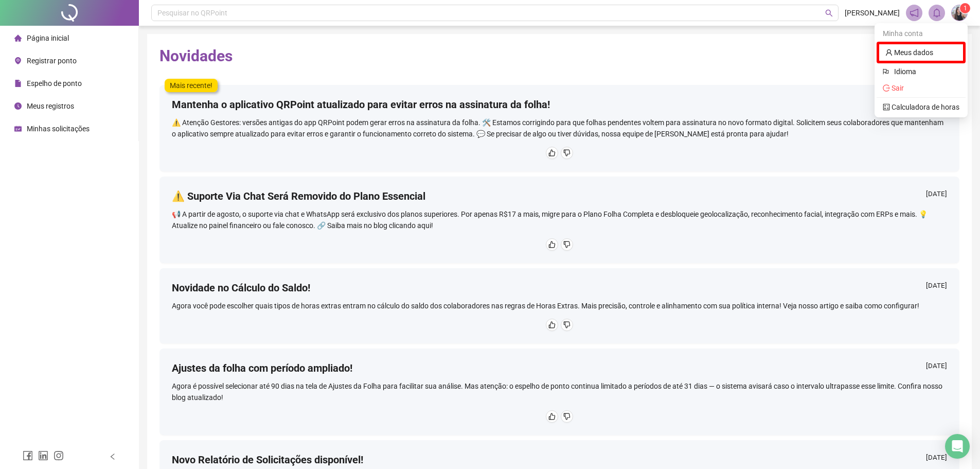  Describe the element at coordinates (48, 38) in the screenshot. I see `span: Página inicial` at that location.